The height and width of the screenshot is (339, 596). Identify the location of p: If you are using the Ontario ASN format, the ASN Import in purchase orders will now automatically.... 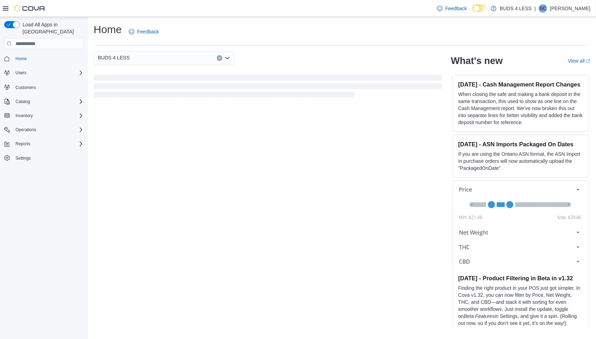
(521, 161).